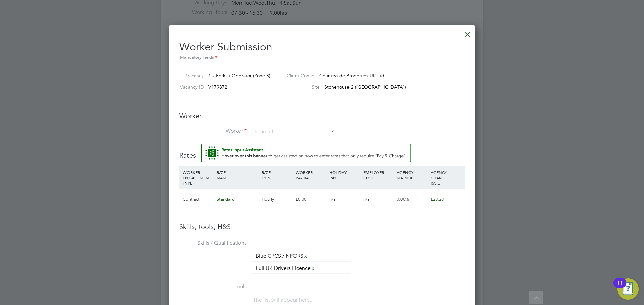  I want to click on div: WORKER PAY RATE, so click(311, 175).